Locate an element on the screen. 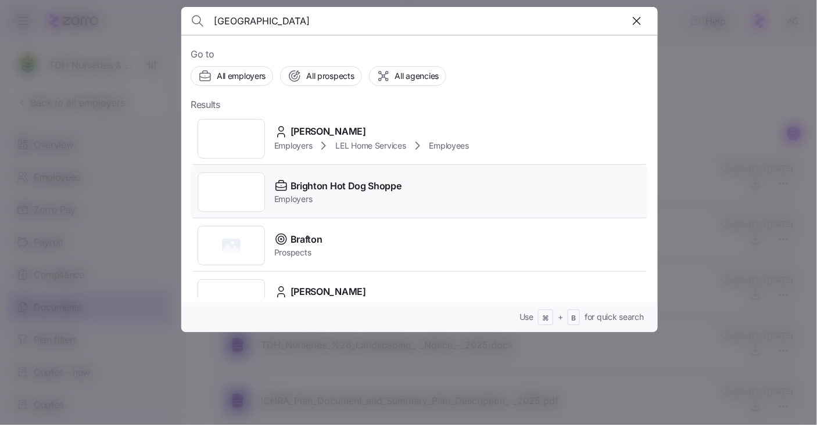 This screenshot has height=425, width=817. span: for quick search is located at coordinates (614, 317).